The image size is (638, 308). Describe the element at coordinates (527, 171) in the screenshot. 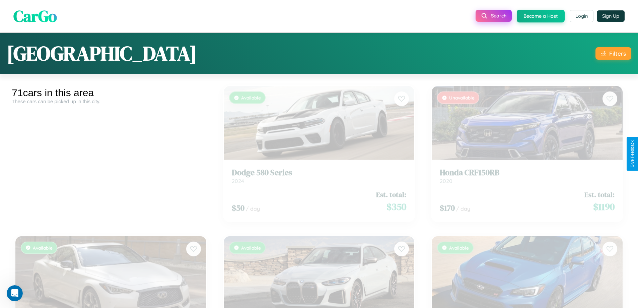

I see `a: Honda CRF150RB2020` at that location.